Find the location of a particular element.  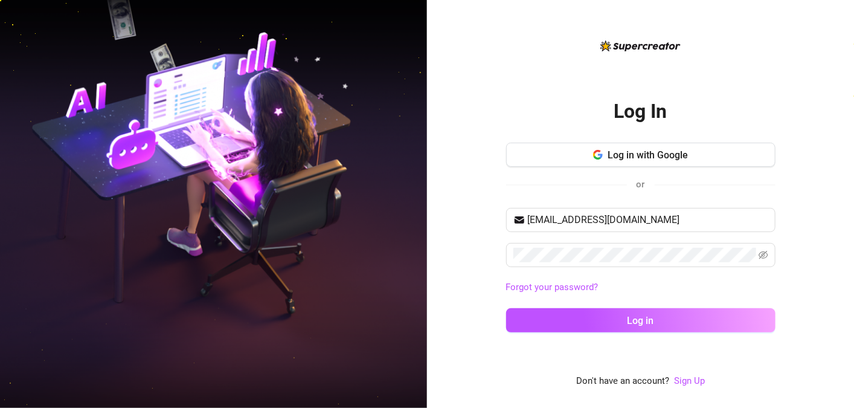

h2: Log In is located at coordinates (641, 111).